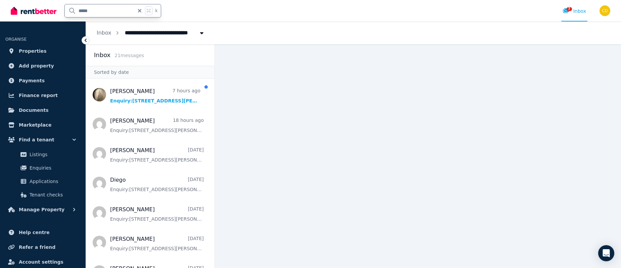 This screenshot has height=268, width=621. I want to click on span: Help centre, so click(34, 232).